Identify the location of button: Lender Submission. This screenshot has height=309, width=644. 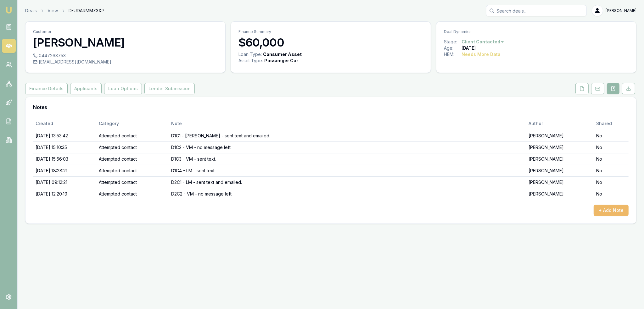
(170, 89).